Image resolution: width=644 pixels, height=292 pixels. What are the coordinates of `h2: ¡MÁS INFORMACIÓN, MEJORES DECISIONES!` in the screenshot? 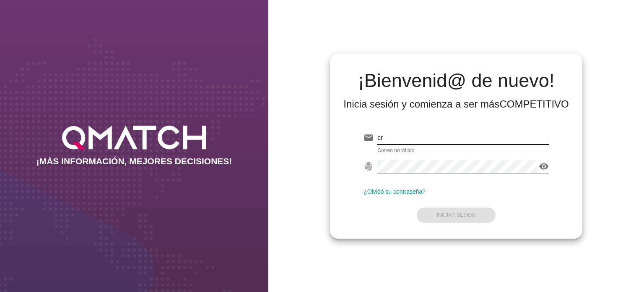 It's located at (134, 161).